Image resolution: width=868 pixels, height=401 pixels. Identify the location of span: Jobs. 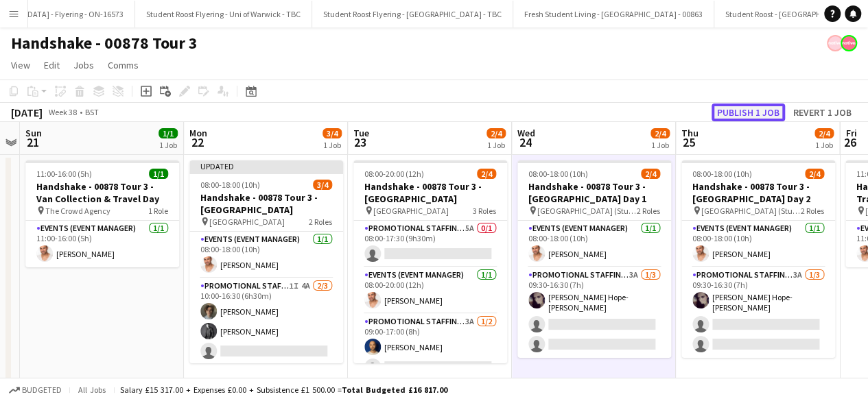
(84, 65).